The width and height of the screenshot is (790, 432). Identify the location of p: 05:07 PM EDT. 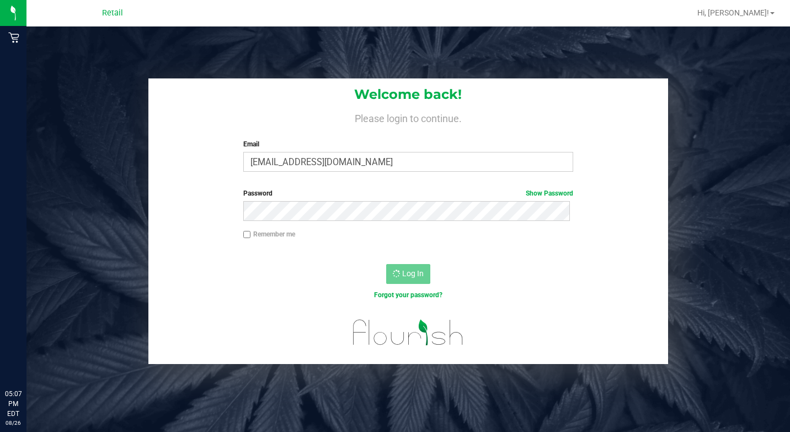
(13, 403).